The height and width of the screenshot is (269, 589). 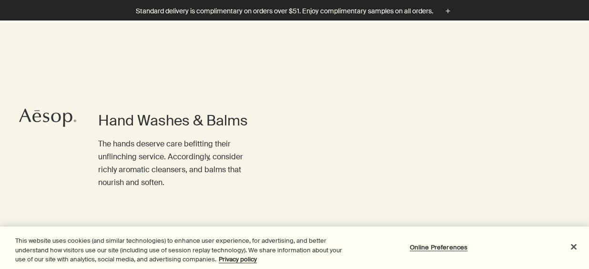 I want to click on p: The hands deserve care befitting their unflinching service. Accordingly, consider richly aromatic..., so click(x=177, y=163).